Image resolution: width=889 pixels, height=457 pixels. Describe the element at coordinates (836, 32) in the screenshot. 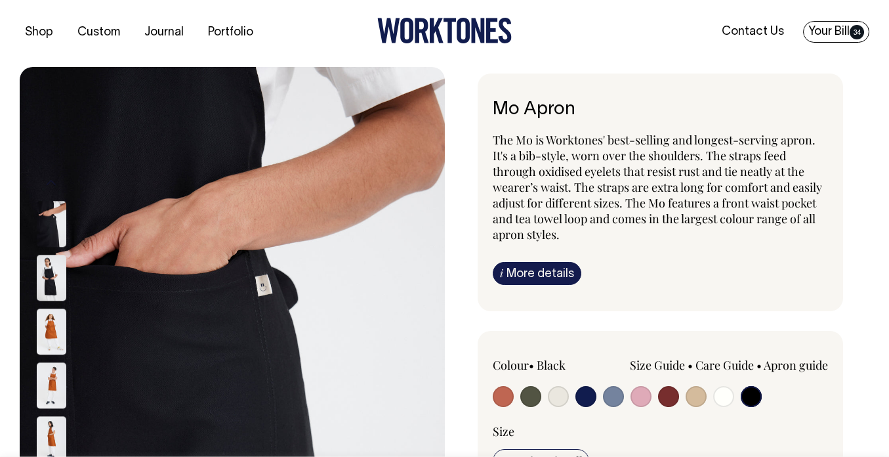

I see `a: Your Bill34` at that location.